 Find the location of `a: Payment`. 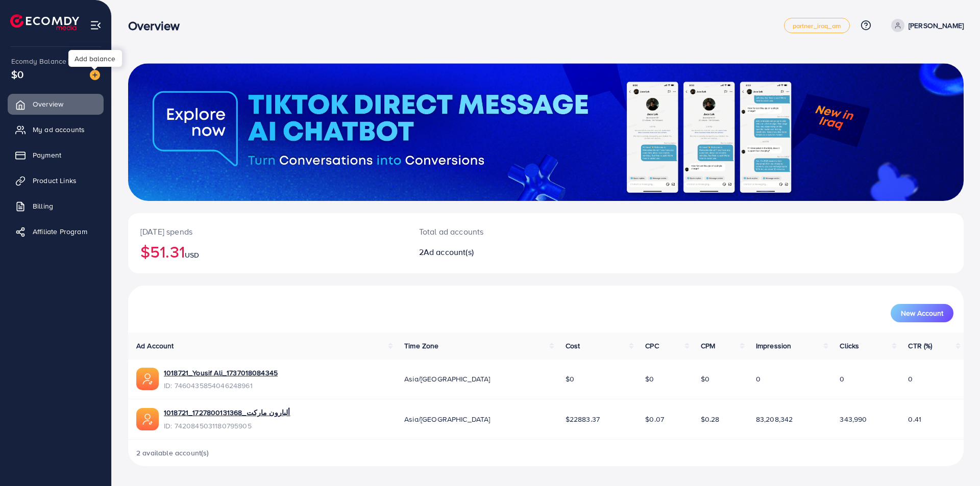

a: Payment is located at coordinates (56, 155).